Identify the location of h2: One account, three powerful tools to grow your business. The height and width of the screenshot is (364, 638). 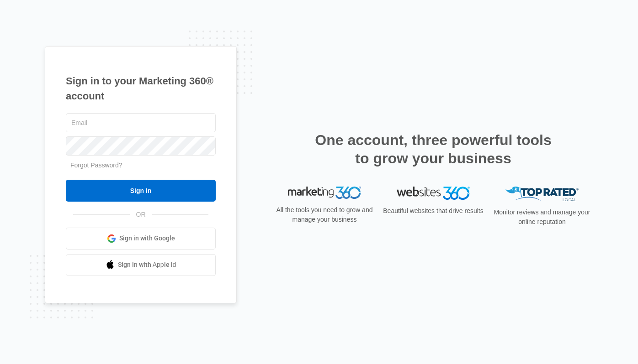
(433, 149).